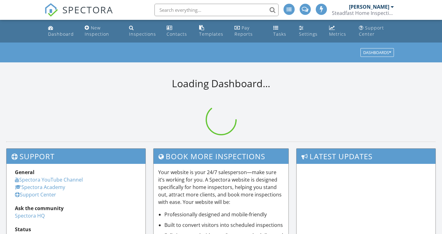  I want to click on a: SPECTORA, so click(79, 15).